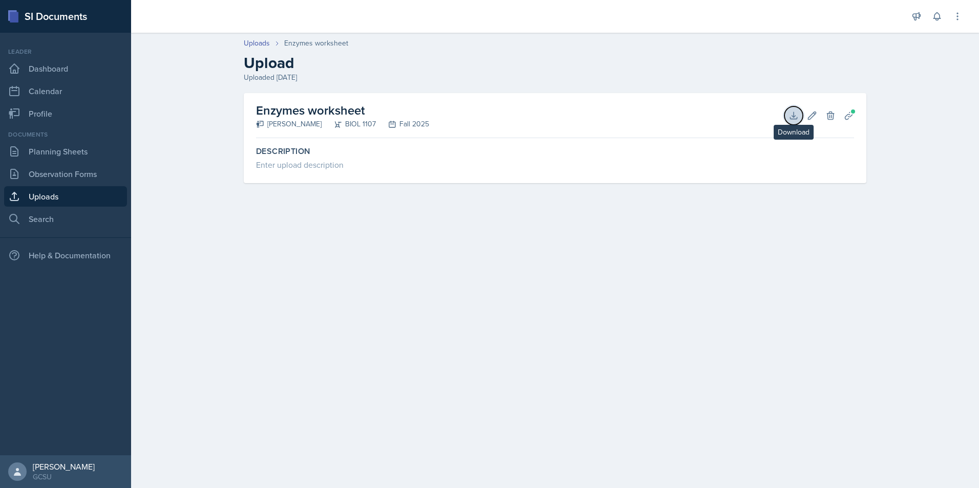 This screenshot has height=488, width=979. I want to click on h2: Enzymes worksheet, so click(343, 111).